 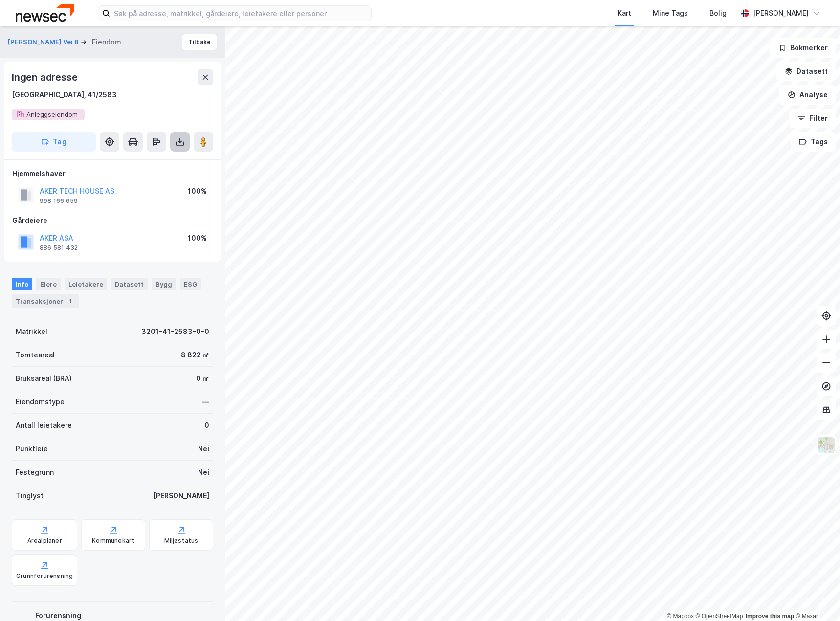 What do you see at coordinates (86, 284) in the screenshot?
I see `div: Leietakere` at bounding box center [86, 284].